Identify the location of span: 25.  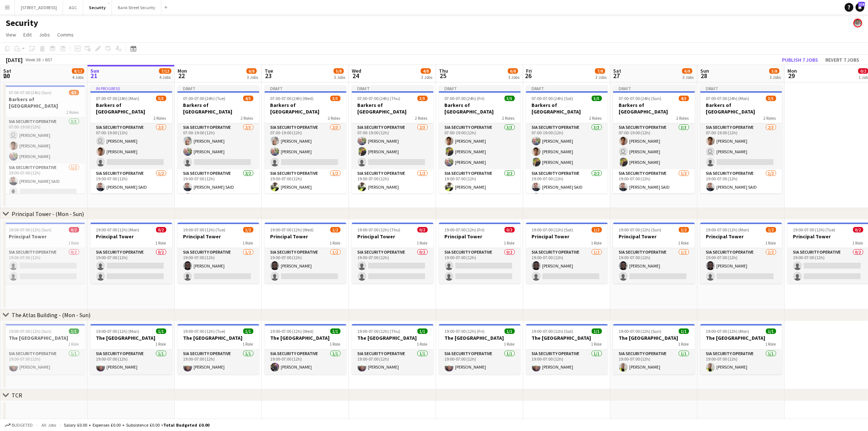
(443, 75).